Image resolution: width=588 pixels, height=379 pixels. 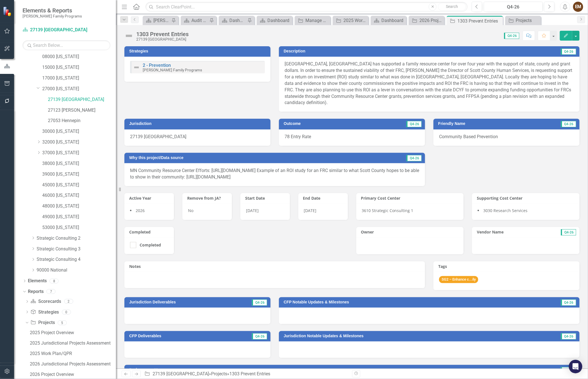 What do you see at coordinates (266, 198) in the screenshot?
I see `h3: Start Date` at bounding box center [266, 198].